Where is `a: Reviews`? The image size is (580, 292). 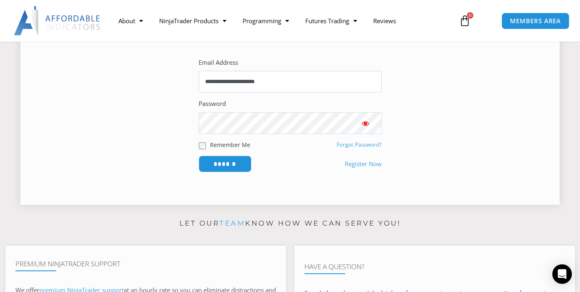
a: Reviews is located at coordinates (385, 21).